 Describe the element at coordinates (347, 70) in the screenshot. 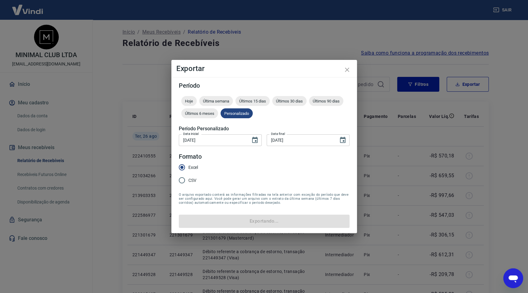

I see `button: close` at that location.